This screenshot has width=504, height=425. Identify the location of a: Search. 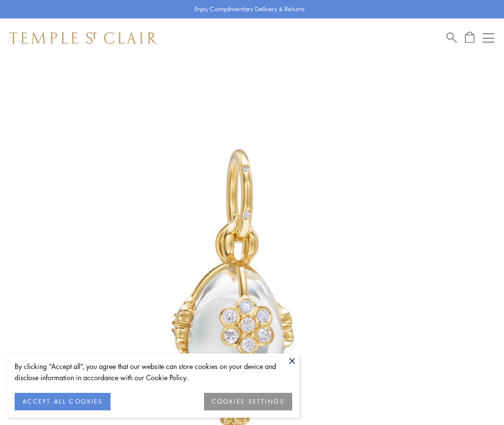
(452, 38).